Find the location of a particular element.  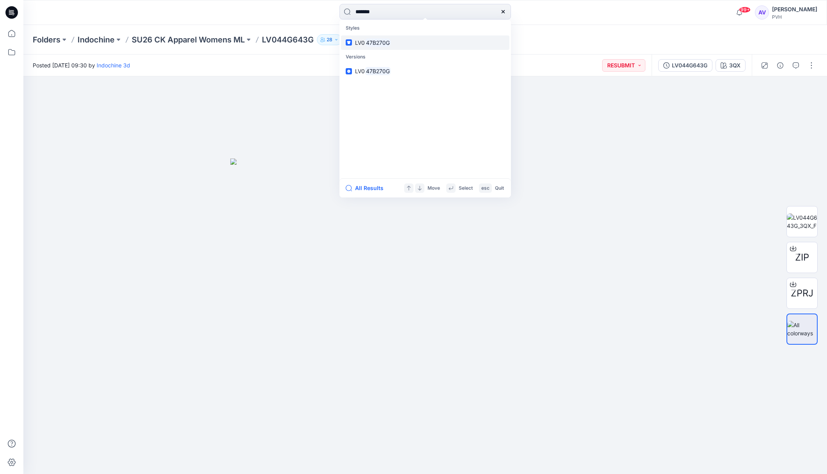

p: Folders is located at coordinates (46, 40).